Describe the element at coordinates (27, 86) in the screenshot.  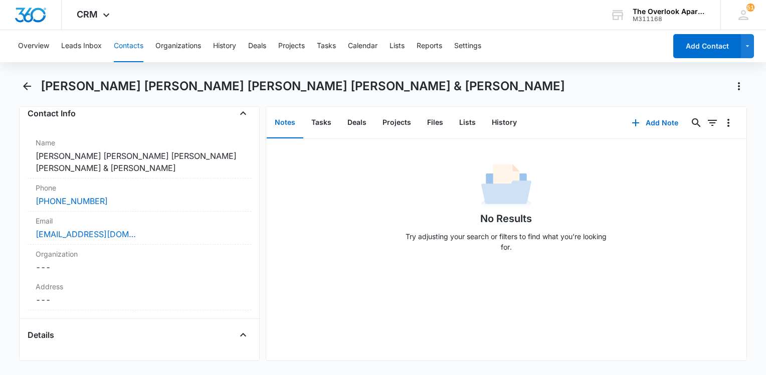
I see `button: Back` at that location.